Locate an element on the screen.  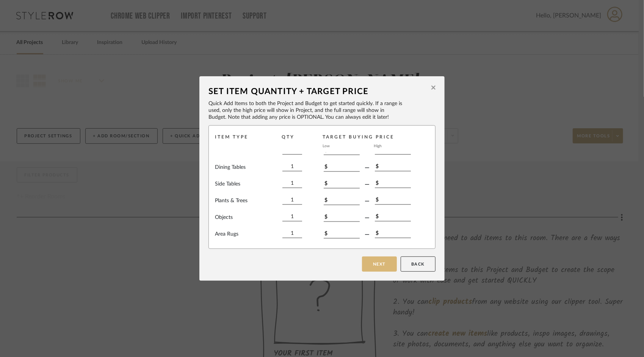
div: Low is located at coordinates (341, 146).